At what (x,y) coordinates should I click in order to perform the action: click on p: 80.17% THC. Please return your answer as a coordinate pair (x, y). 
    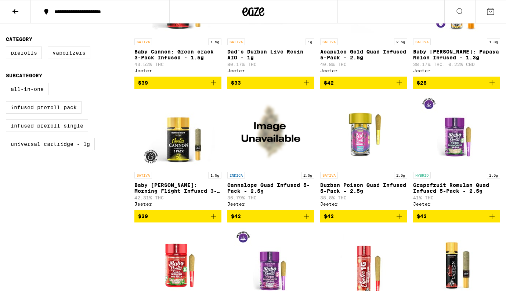
    Looking at the image, I should click on (270, 64).